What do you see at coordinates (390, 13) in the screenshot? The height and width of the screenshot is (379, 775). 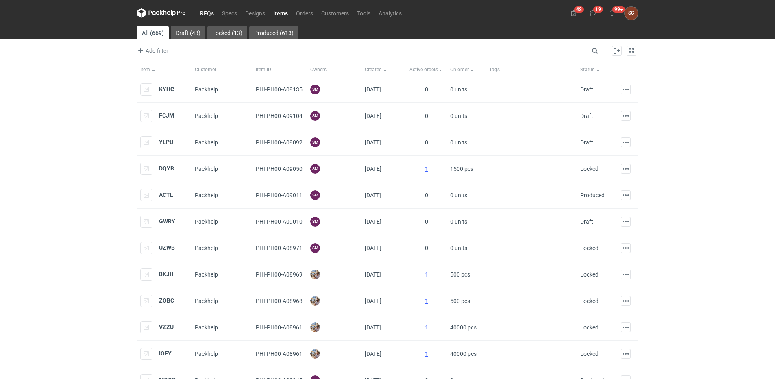 I see `a: Analytics` at bounding box center [390, 13].